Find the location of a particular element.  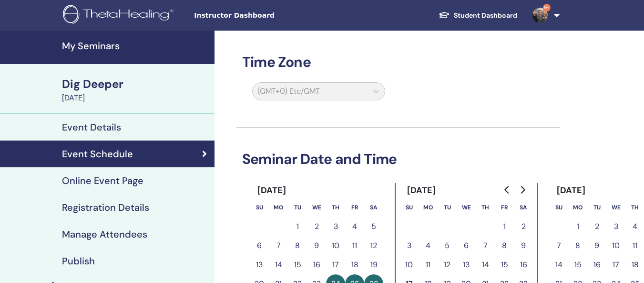

h3: Time Zone is located at coordinates (398, 62).